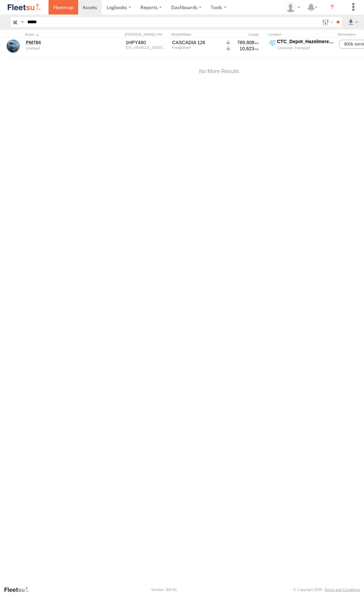 Image resolution: width=364 pixels, height=593 pixels. Describe the element at coordinates (147, 42) in the screenshot. I see `div: 1HPY460` at that location.